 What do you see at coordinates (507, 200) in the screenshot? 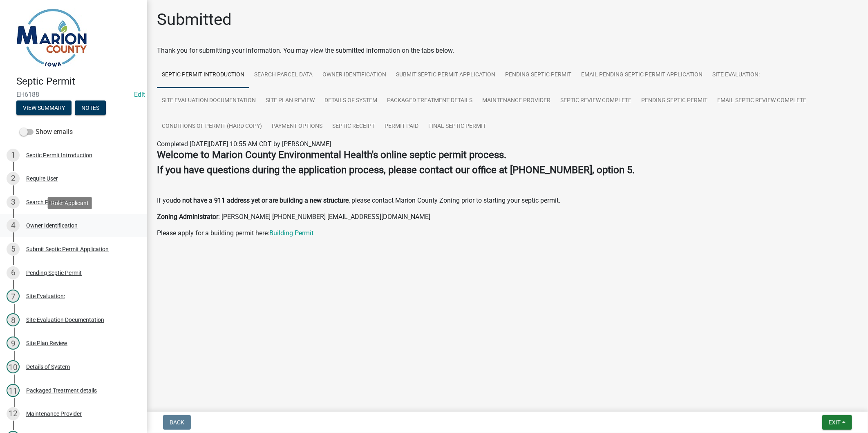
I see `p: If you , please contact Marion County Zoning prior to starting your septic permit.` at bounding box center [507, 200].